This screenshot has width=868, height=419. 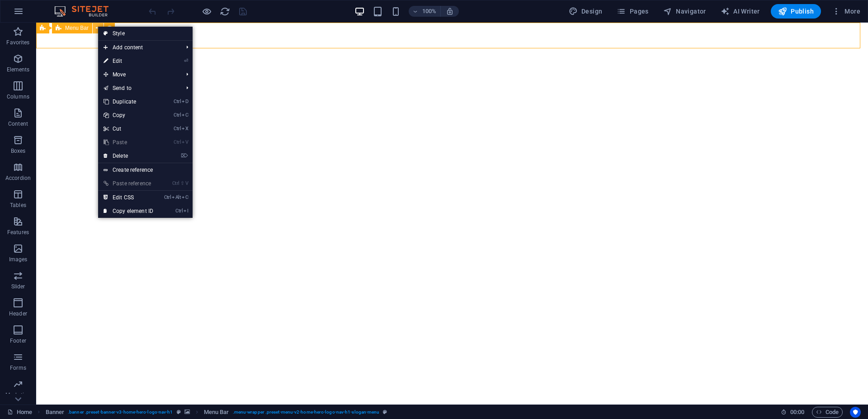 I want to click on nav: breadcrumb, so click(x=217, y=412).